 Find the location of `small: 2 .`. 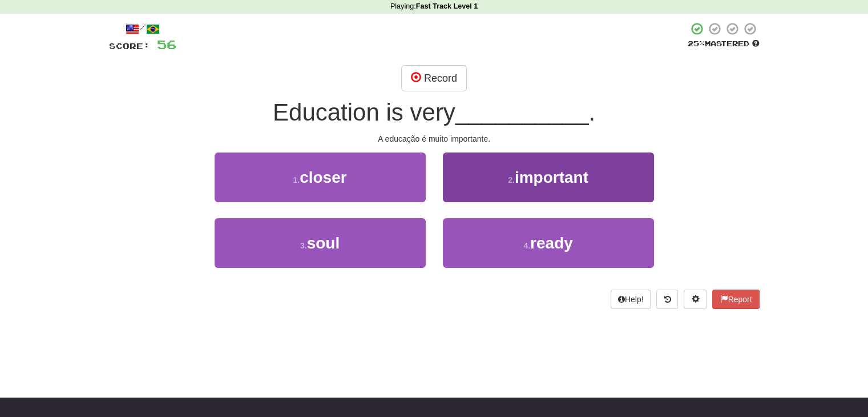

small: 2 . is located at coordinates (511, 180).